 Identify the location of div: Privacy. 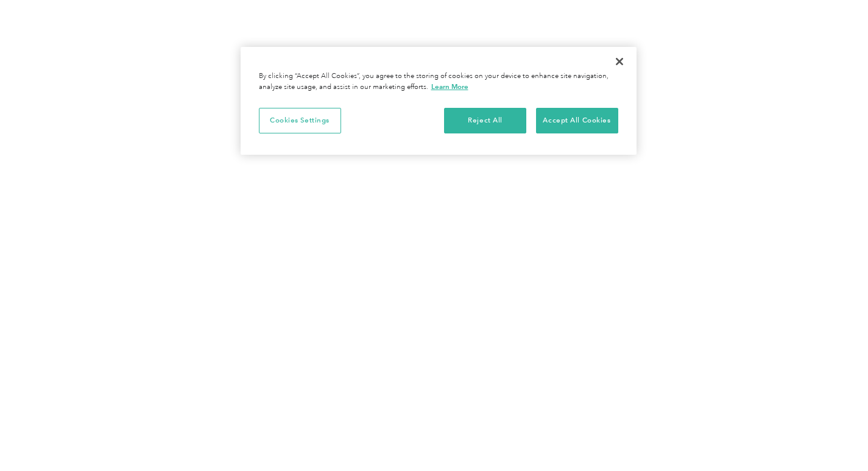
(438, 101).